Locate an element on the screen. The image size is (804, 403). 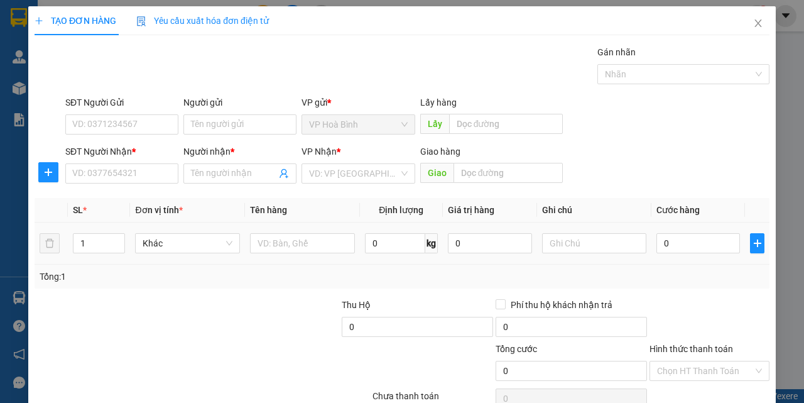
span: environment is located at coordinates (77, 35).